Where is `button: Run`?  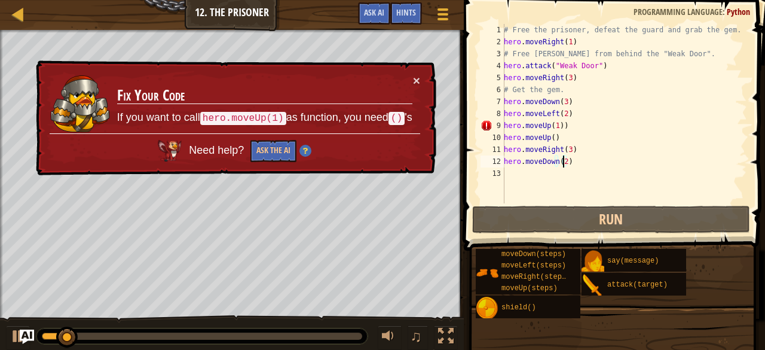
button: Run is located at coordinates (612, 219).